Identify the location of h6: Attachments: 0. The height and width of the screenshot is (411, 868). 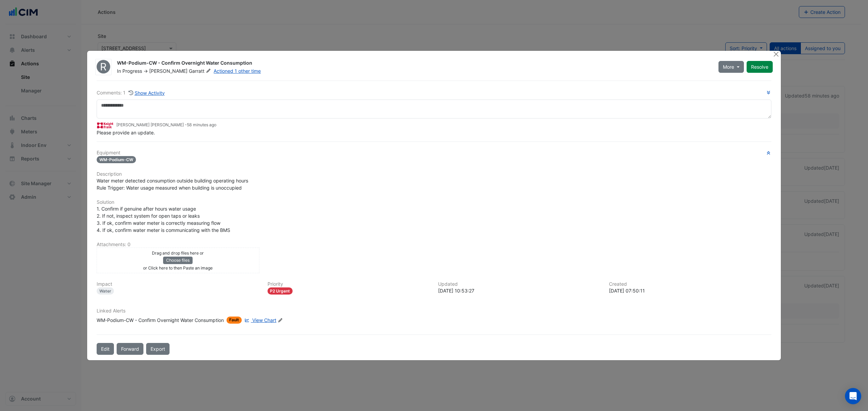
(434, 245).